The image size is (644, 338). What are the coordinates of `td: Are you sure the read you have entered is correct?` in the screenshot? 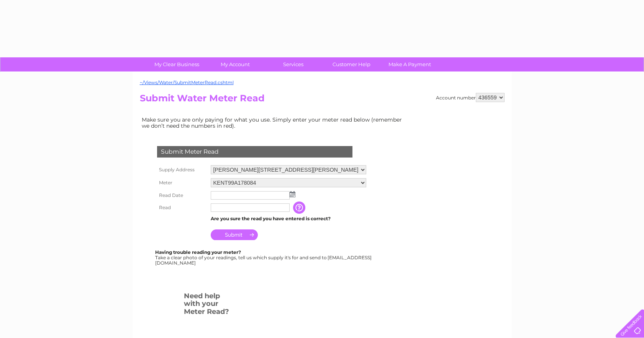 It's located at (289, 219).